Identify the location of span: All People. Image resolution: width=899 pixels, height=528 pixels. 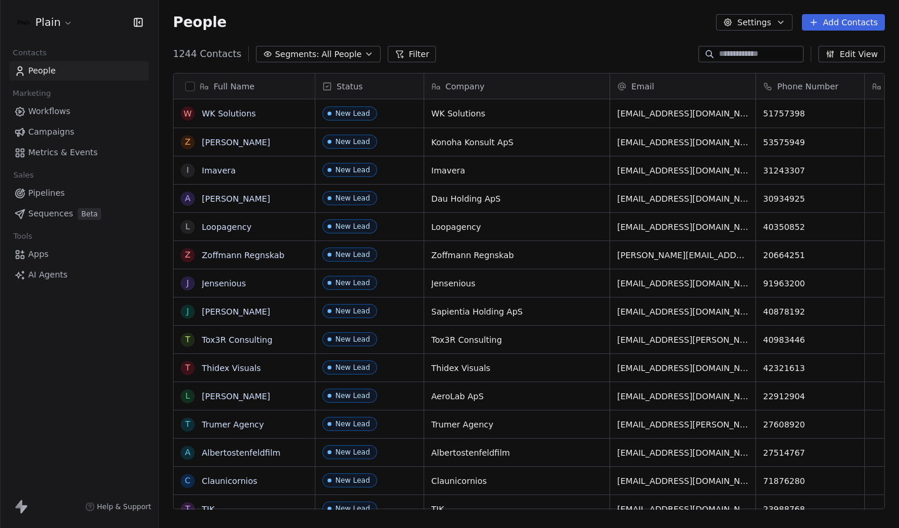
(341, 54).